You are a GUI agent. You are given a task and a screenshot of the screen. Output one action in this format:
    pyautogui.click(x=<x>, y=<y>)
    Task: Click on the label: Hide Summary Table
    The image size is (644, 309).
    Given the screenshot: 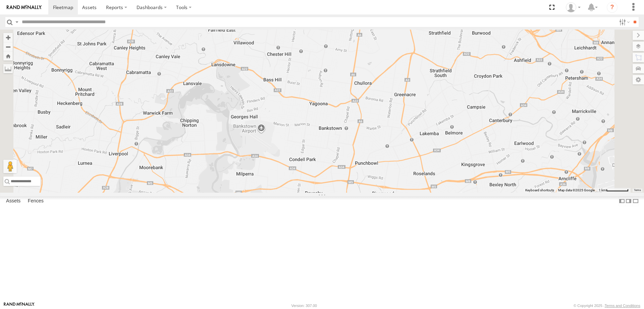 What is the action you would take?
    pyautogui.click(x=635, y=200)
    